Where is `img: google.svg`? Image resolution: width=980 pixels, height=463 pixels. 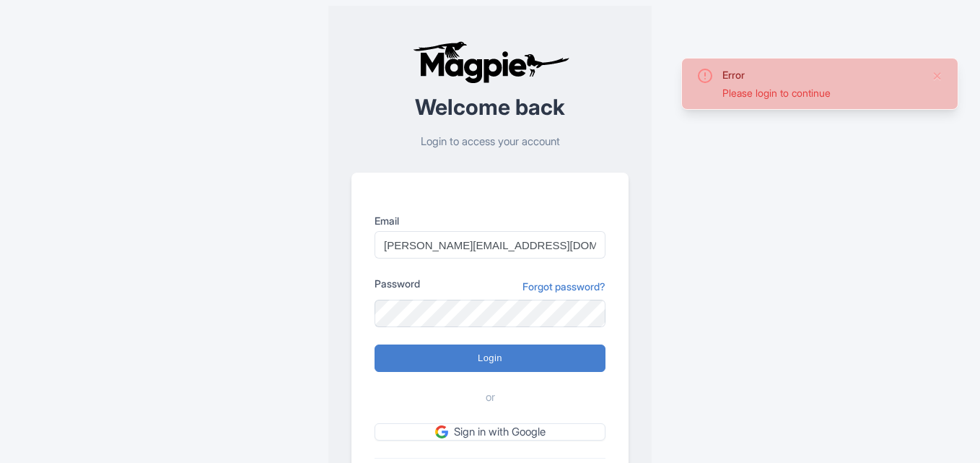
img: google.svg is located at coordinates (442, 432).